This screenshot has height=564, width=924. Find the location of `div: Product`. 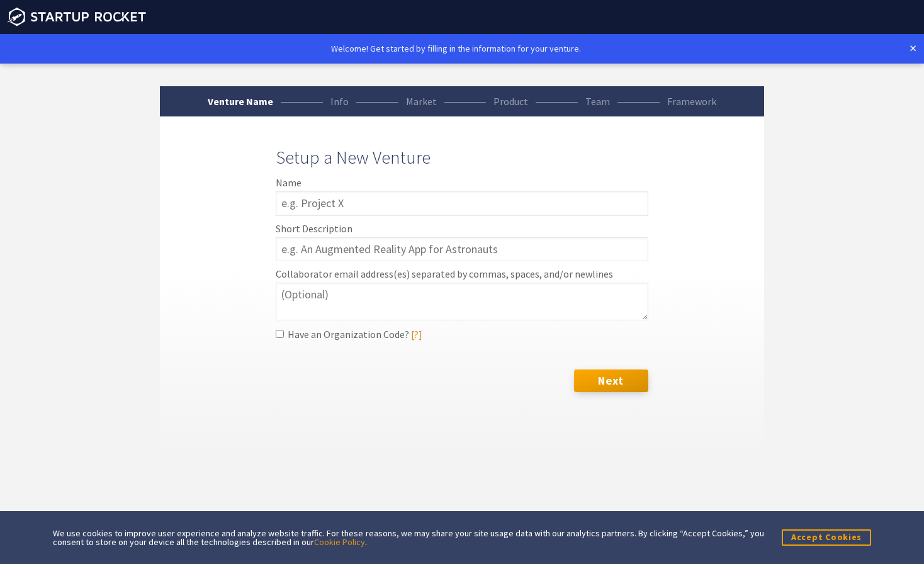

div: Product is located at coordinates (510, 101).